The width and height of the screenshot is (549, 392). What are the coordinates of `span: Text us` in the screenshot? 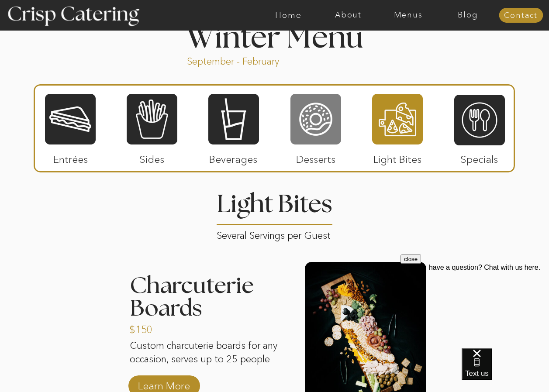 It's located at (15, 25).